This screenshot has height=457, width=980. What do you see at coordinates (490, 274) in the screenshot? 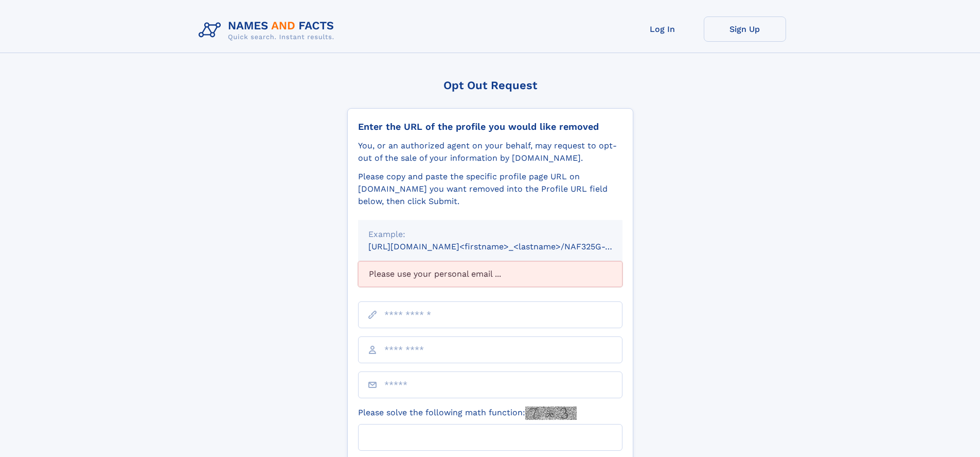
I see `div: Please use your personal email ...` at bounding box center [490, 274].